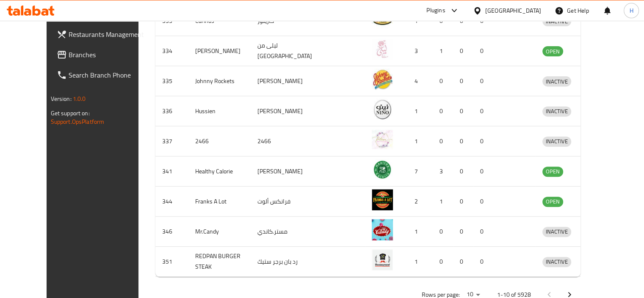  I want to click on a: Branches, so click(102, 55).